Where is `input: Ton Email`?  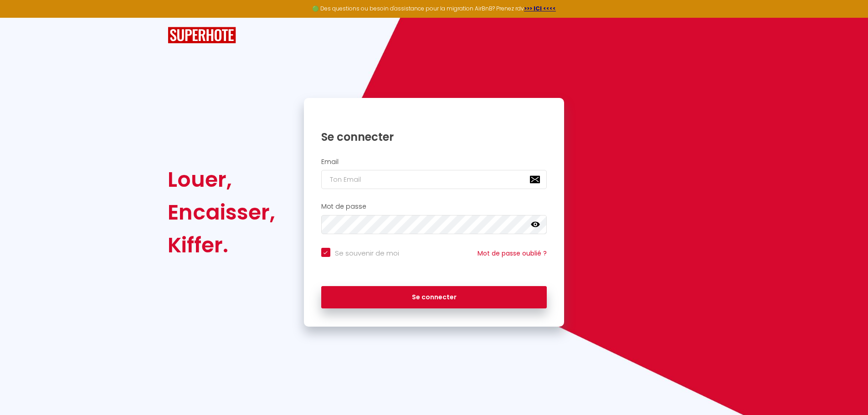
input: Ton Email is located at coordinates (435, 180).